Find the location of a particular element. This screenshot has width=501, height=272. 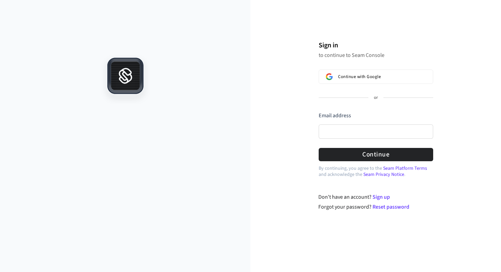

p: to continue to Seam Console is located at coordinates (376, 55).